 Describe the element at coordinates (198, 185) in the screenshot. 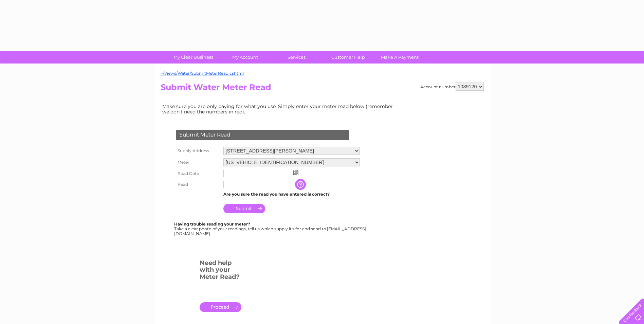

I see `th: Read` at that location.